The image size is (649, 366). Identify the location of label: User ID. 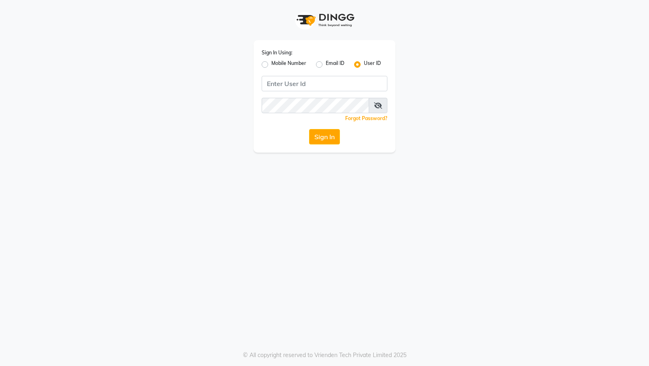
(372, 65).